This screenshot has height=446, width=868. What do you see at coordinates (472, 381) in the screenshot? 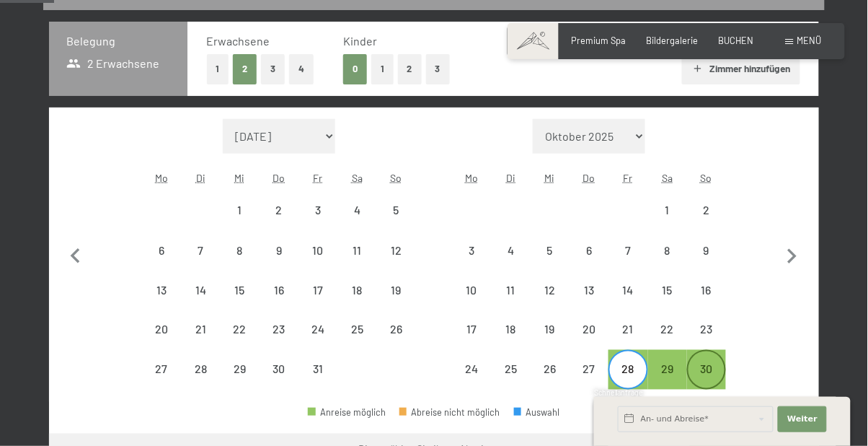
I see `div: 24` at bounding box center [472, 381].